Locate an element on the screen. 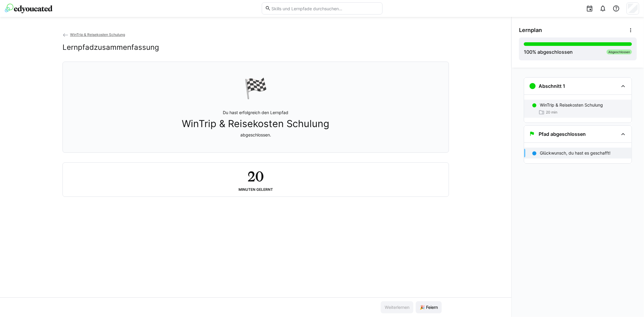  div: % abgeschlossen is located at coordinates (548, 52).